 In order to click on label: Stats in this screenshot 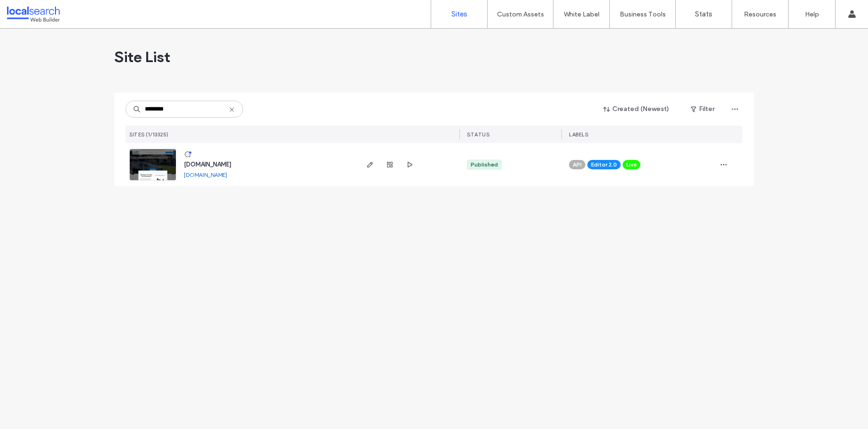, I will do `click(703, 14)`.